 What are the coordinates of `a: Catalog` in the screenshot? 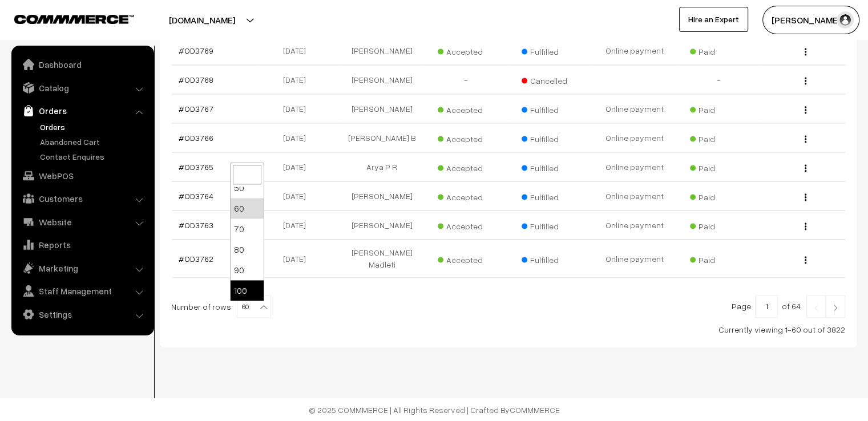 It's located at (82, 88).